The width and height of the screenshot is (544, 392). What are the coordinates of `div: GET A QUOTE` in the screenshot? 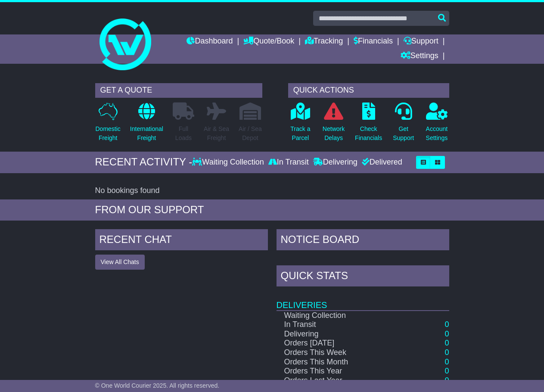 It's located at (179, 90).